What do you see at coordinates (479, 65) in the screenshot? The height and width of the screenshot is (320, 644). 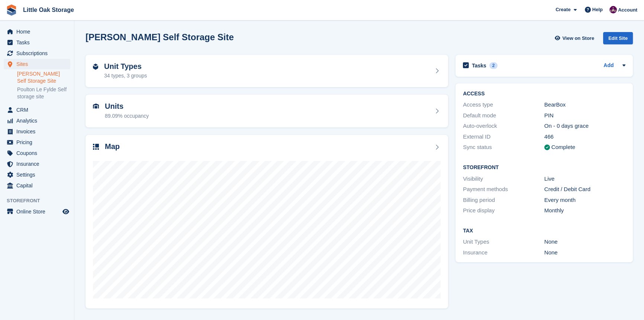 I see `h2: Tasks` at bounding box center [479, 65].